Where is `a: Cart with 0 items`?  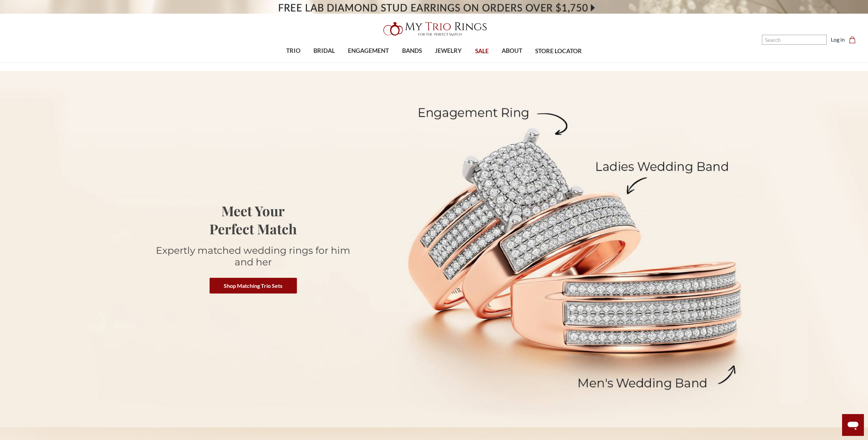 a: Cart with 0 items is located at coordinates (855, 40).